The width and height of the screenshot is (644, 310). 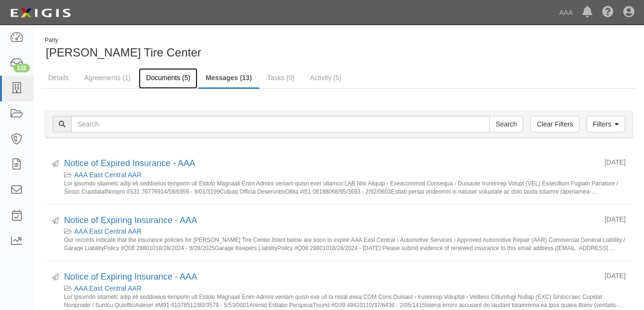 What do you see at coordinates (606, 124) in the screenshot?
I see `a: Filters` at bounding box center [606, 124].